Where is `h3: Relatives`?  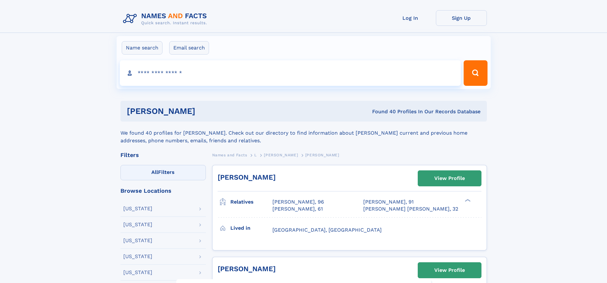
h3: Relatives is located at coordinates (252, 202).